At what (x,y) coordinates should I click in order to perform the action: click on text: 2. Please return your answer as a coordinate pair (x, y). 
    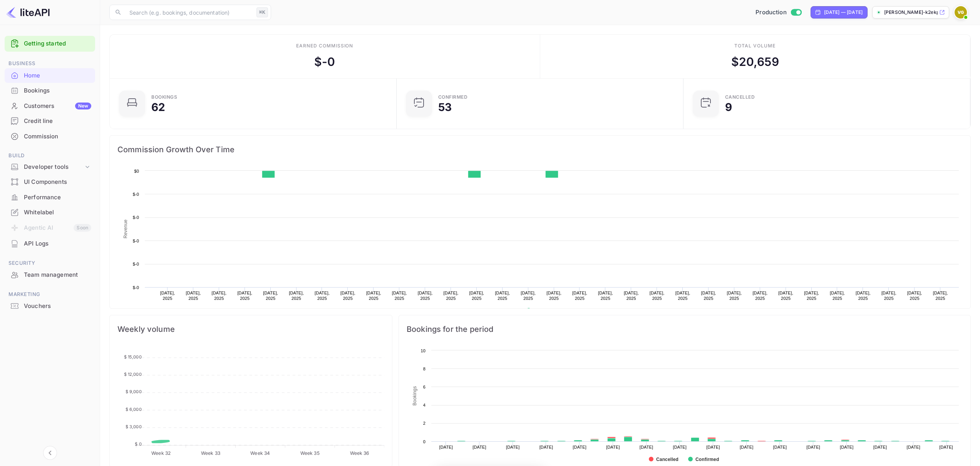
    Looking at the image, I should click on (424, 423).